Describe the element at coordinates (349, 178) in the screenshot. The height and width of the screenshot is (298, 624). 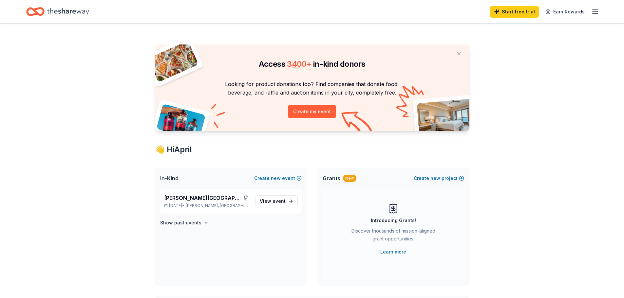
I see `div: New` at that location.